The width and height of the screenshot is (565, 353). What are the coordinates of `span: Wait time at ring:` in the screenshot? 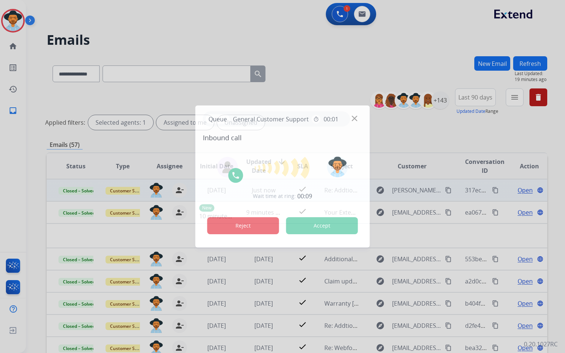 It's located at (274, 196).